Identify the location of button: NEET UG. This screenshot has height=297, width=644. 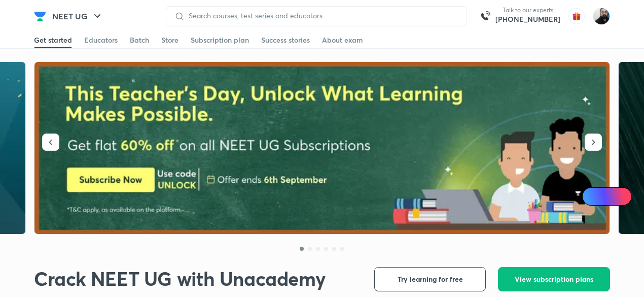
(77, 16).